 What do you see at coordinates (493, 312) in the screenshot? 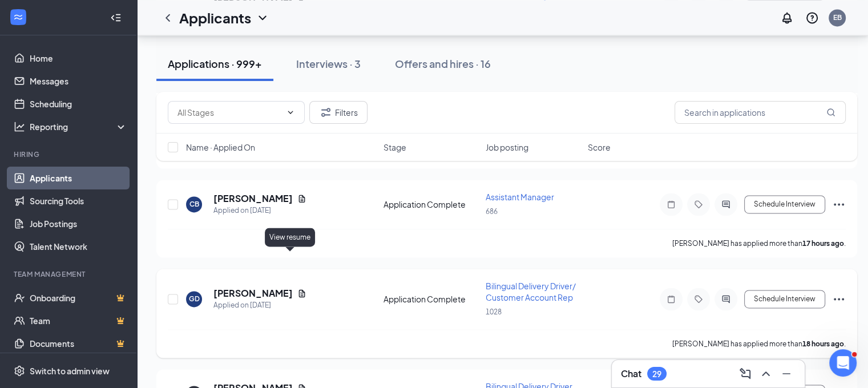
I see `span: 1028` at bounding box center [493, 312].